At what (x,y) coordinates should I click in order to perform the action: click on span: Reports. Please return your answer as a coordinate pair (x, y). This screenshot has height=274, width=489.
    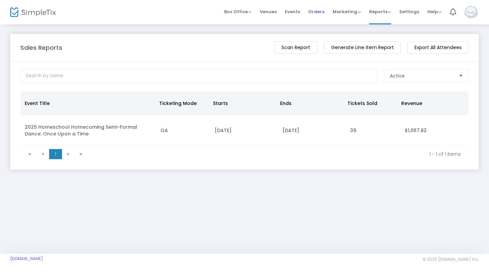
    Looking at the image, I should click on (380, 12).